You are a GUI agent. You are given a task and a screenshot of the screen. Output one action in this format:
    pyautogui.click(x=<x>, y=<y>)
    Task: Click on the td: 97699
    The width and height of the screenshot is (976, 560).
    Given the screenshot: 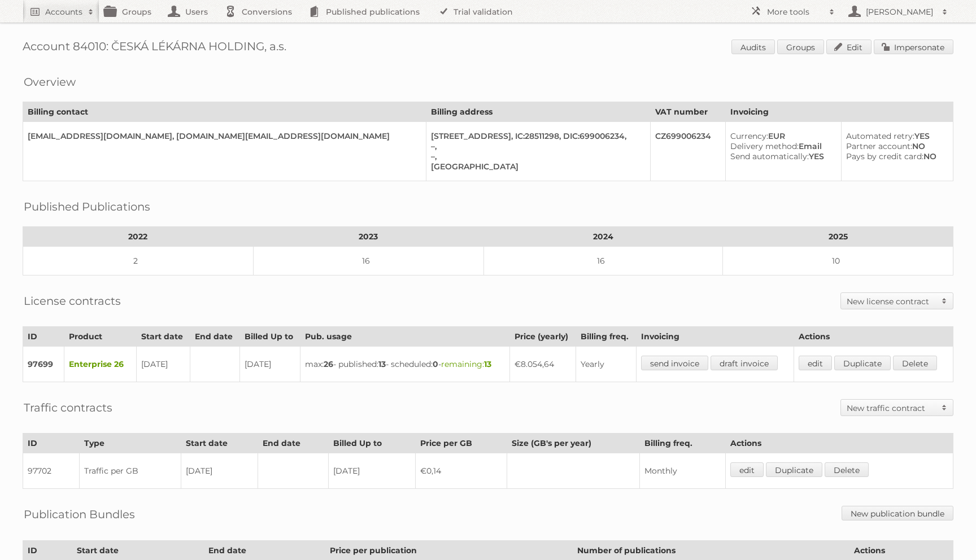 What is the action you would take?
    pyautogui.click(x=44, y=364)
    